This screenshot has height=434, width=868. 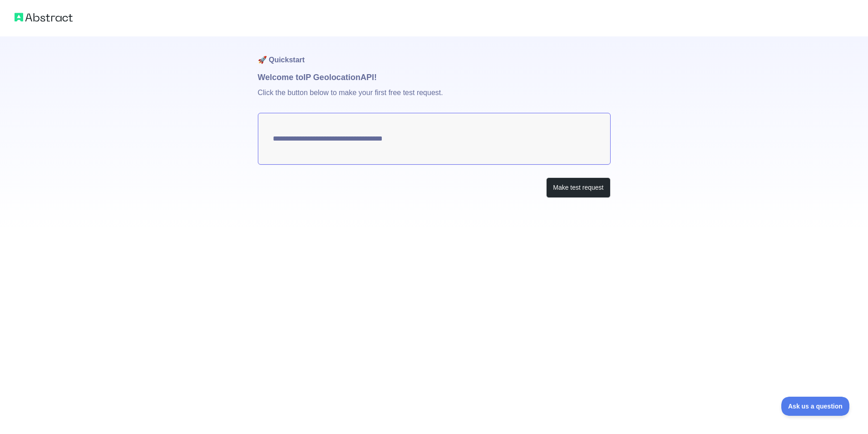 I want to click on button: Make test request, so click(x=578, y=187).